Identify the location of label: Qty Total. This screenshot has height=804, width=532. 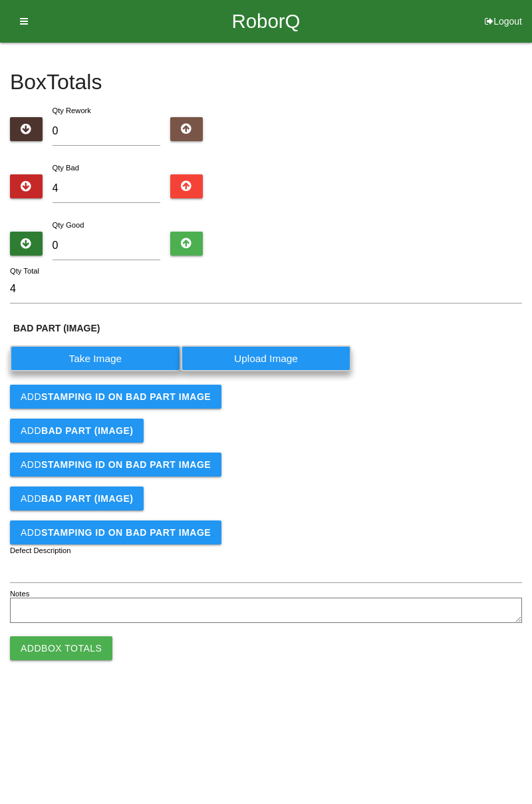
(25, 271).